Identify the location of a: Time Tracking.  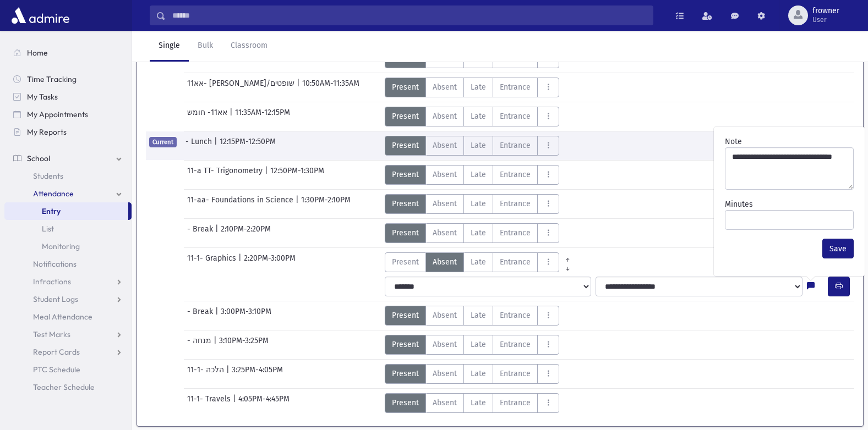
(68, 79).